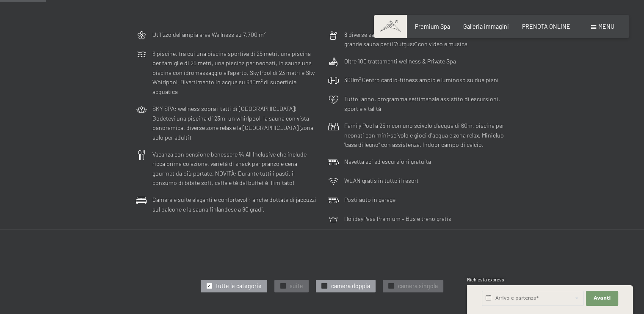  What do you see at coordinates (486, 26) in the screenshot?
I see `a: Galleria immagini` at bounding box center [486, 26].